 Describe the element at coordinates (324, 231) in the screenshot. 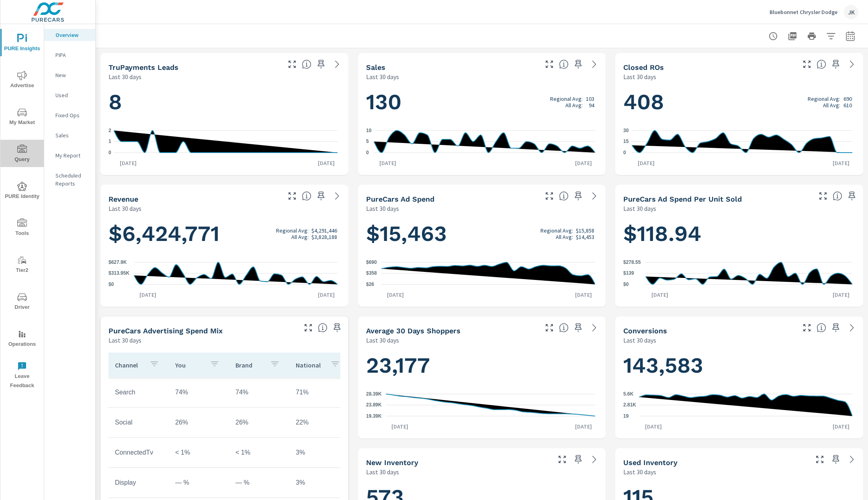

I see `p: $4,291,446` at that location.